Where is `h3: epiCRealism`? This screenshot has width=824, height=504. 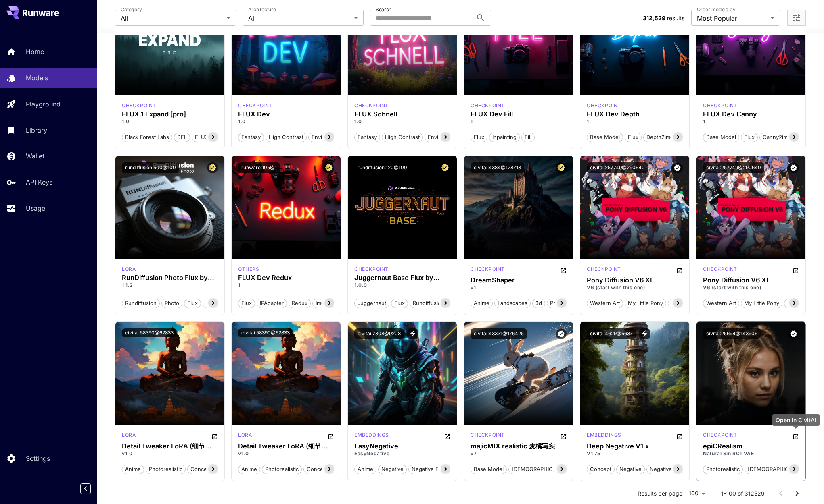
h3: epiCRealism is located at coordinates (750, 446).